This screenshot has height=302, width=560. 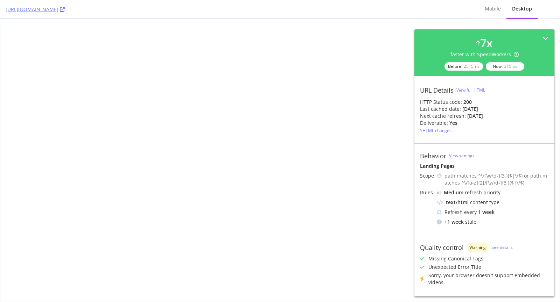 What do you see at coordinates (468, 102) in the screenshot?
I see `strong: 200` at bounding box center [468, 102].